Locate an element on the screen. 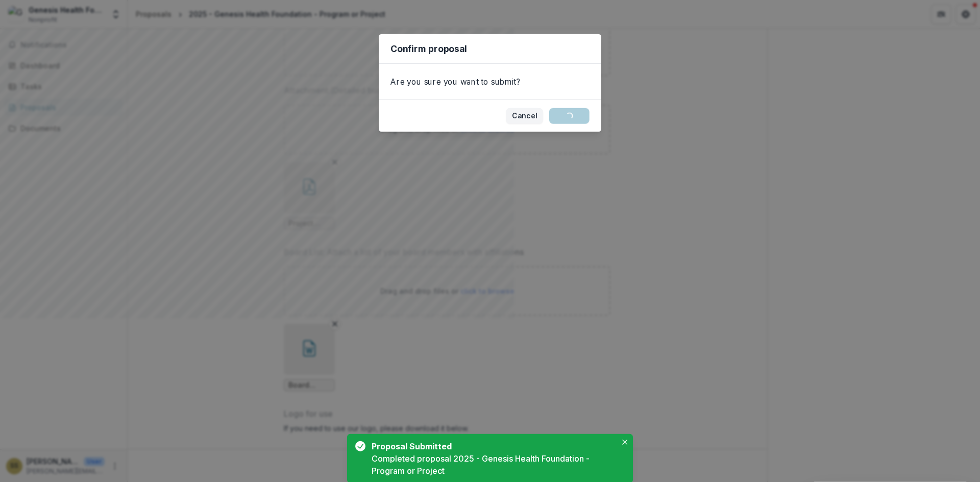 The width and height of the screenshot is (980, 482). div: Completed proposal 2025 - Genesis Health Foundation - Program or Project is located at coordinates (494, 464).